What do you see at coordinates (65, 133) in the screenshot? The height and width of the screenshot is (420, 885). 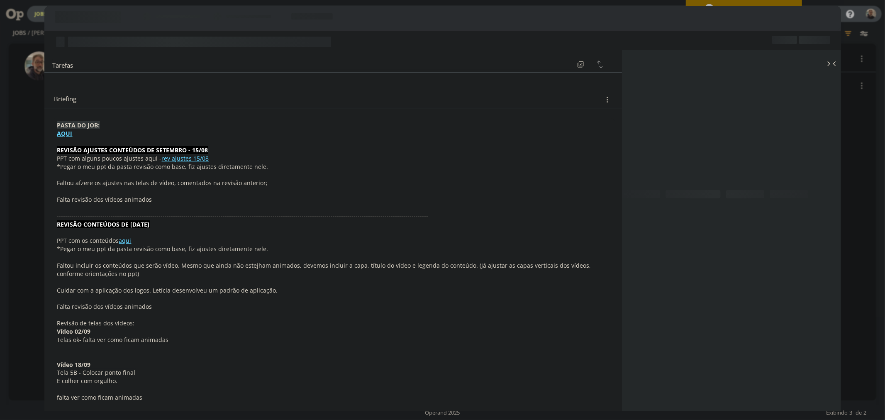 I see `strong: AQUI` at bounding box center [65, 133].